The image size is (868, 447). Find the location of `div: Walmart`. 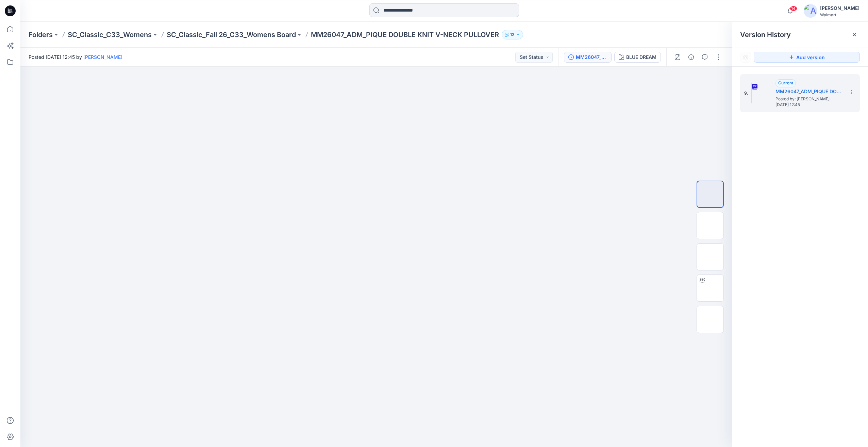

div: Walmart is located at coordinates (839, 14).